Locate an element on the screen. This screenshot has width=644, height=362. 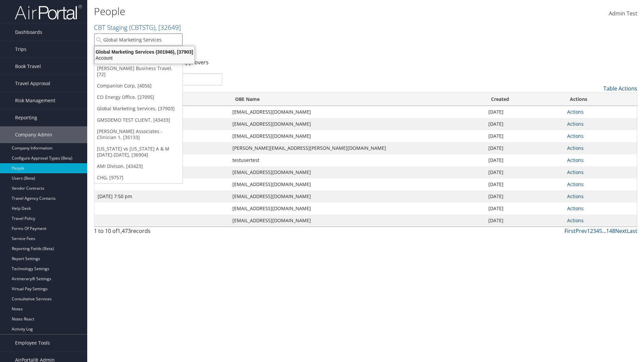
a: Last is located at coordinates (632, 231).